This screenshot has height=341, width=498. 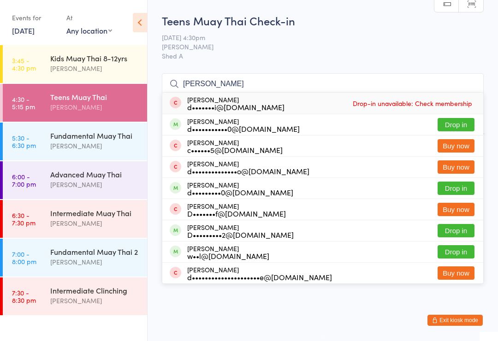 I want to click on span: Drop-in unavailable: Check membership, so click(x=413, y=103).